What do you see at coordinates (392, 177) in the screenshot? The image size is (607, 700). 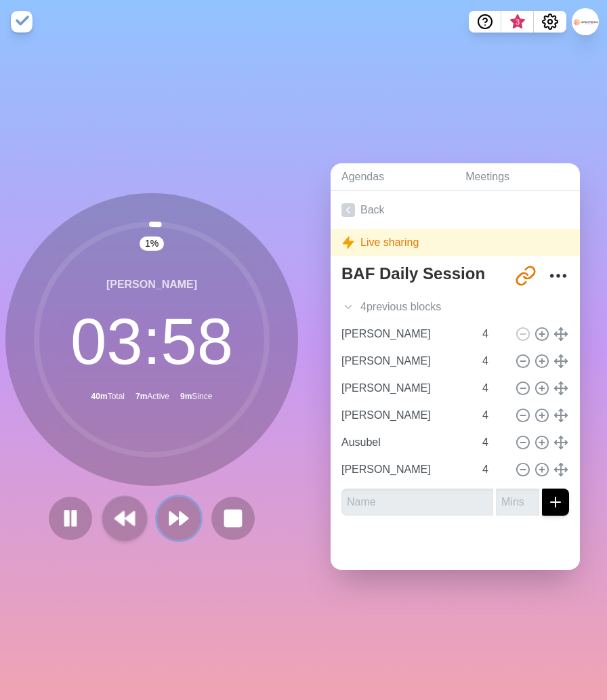 I see `a: Agendas` at bounding box center [392, 177].